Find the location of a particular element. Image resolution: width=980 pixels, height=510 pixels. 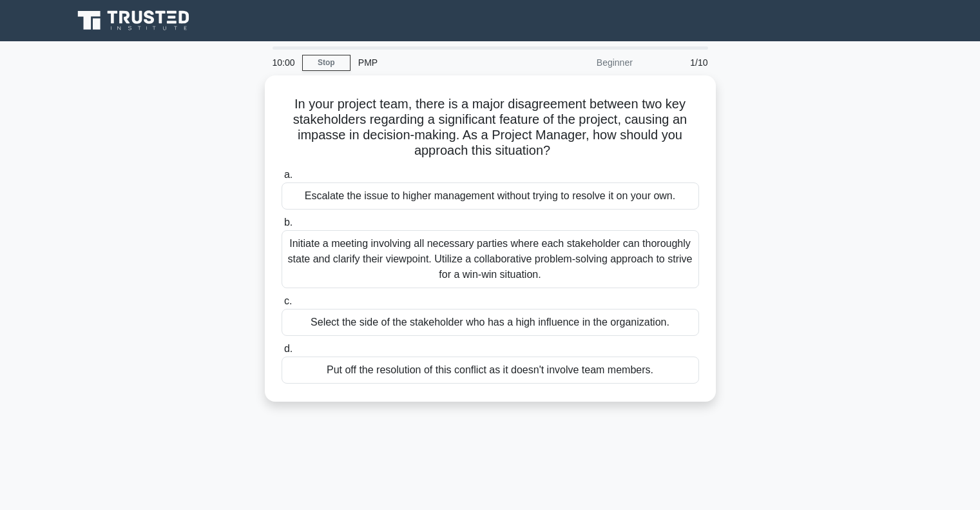

div: 1/10 is located at coordinates (678, 62).